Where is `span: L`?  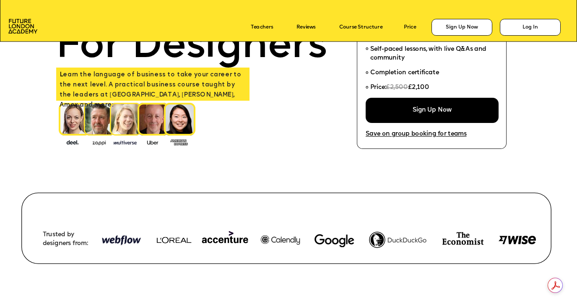 span: L is located at coordinates (61, 75).